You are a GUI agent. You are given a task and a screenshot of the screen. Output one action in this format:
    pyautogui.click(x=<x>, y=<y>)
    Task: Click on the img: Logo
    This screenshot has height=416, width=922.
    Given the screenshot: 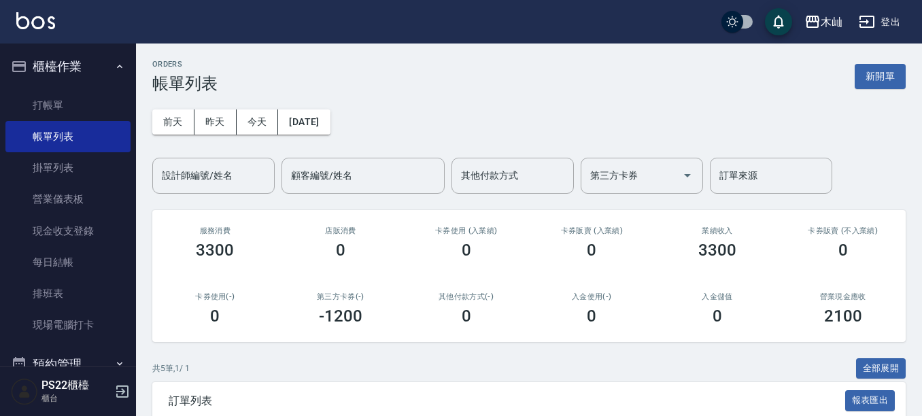 What is the action you would take?
    pyautogui.click(x=35, y=20)
    